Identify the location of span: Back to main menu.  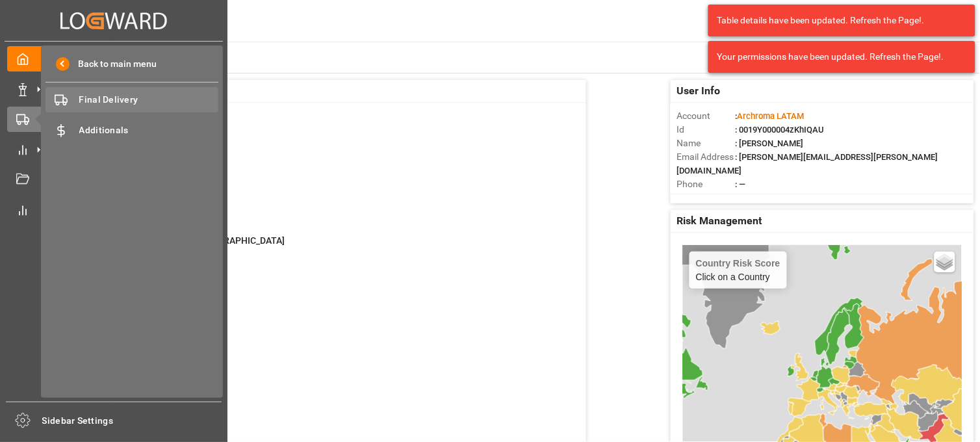
(113, 64).